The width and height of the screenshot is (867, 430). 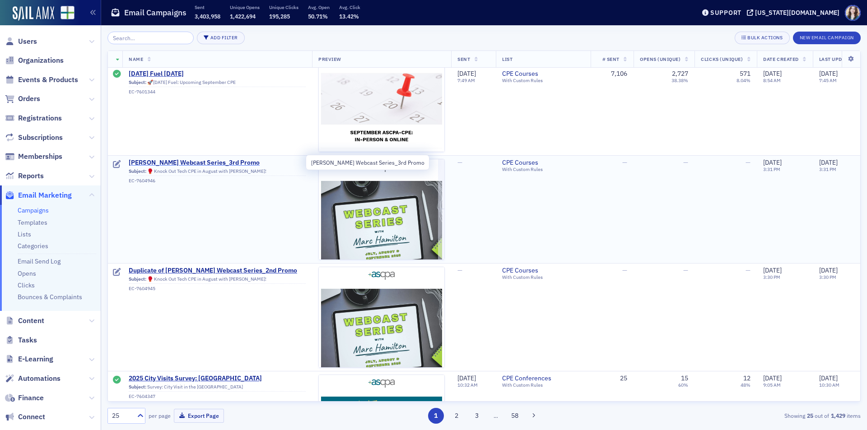 I want to click on div: 12, so click(x=747, y=379).